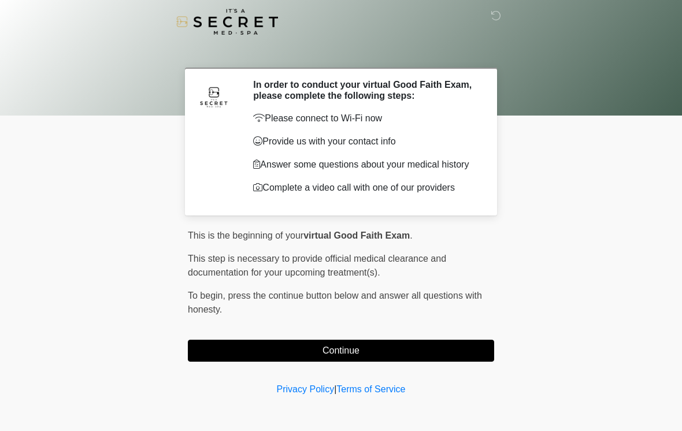 The width and height of the screenshot is (682, 431). What do you see at coordinates (341, 351) in the screenshot?
I see `button: Continue` at bounding box center [341, 351].